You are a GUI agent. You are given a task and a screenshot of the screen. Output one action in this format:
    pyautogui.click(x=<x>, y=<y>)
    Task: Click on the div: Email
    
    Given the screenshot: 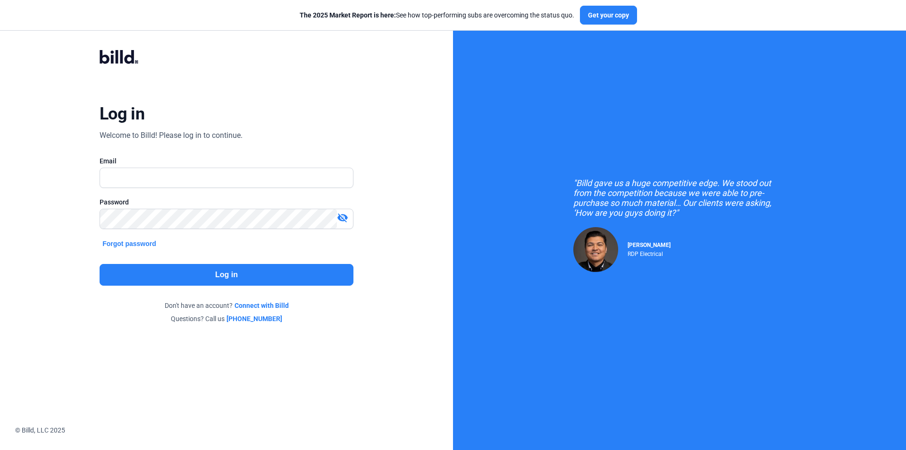 What is the action you would take?
    pyautogui.click(x=227, y=161)
    